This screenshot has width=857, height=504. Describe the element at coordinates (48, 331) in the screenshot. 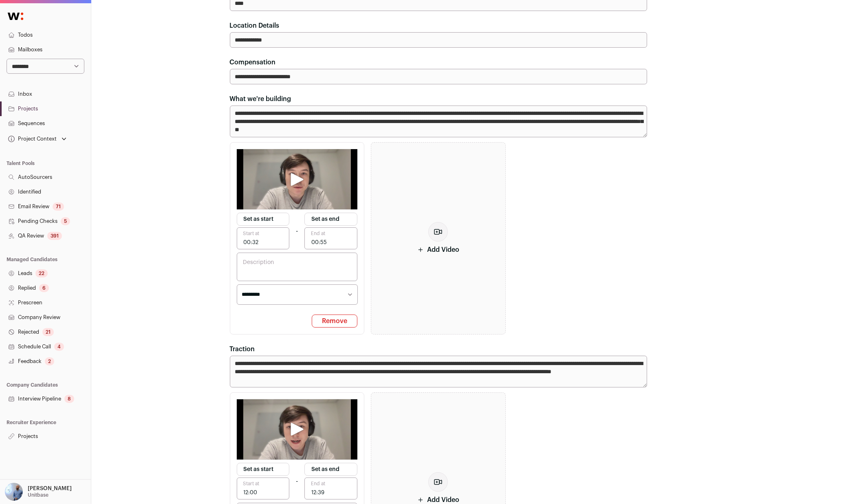

I see `div: 21` at that location.